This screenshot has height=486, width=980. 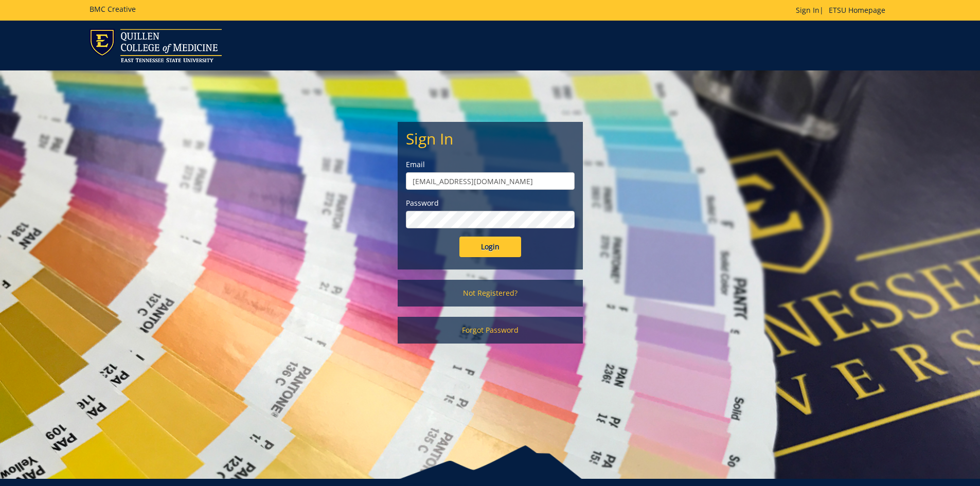 I want to click on a: Sign In, so click(x=808, y=10).